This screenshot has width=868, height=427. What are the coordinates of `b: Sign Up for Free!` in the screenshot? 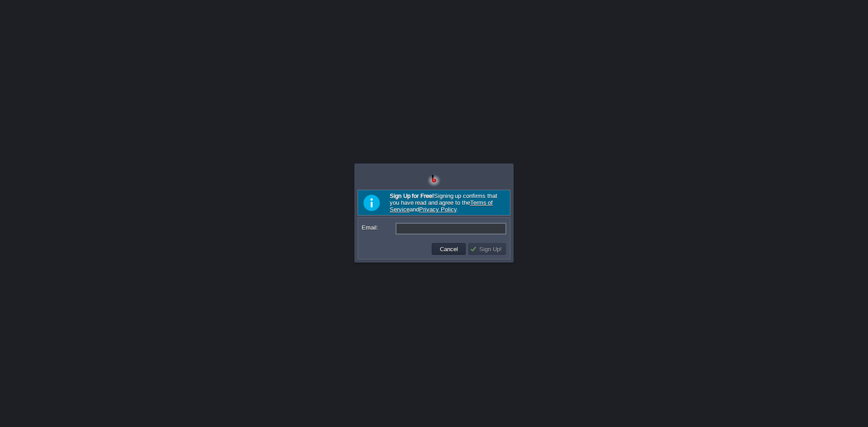 It's located at (412, 196).